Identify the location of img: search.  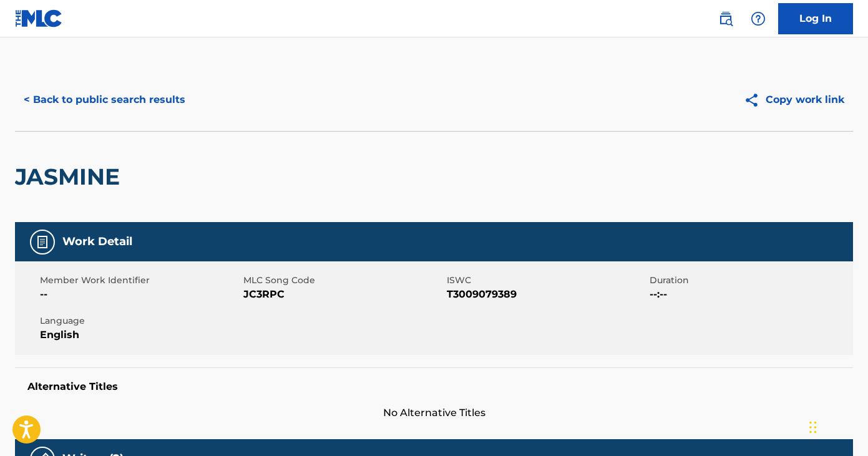
(726, 19).